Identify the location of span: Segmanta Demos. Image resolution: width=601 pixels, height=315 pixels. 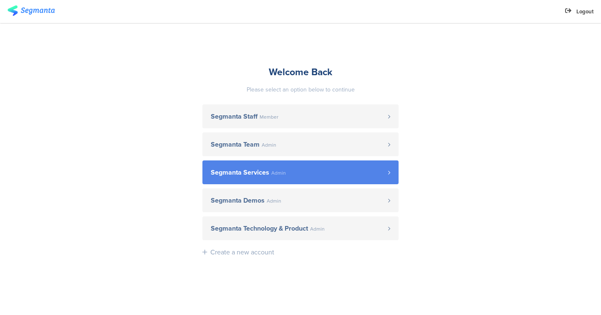
(237, 200).